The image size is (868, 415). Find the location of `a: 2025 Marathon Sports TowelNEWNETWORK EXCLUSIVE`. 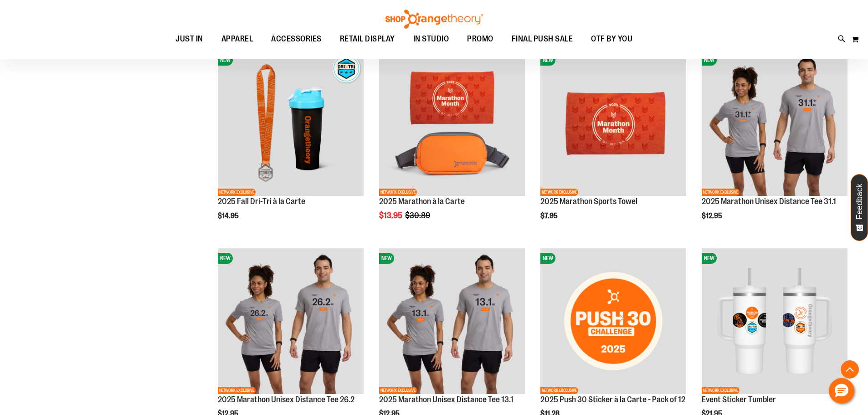

a: 2025 Marathon Sports TowelNEWNETWORK EXCLUSIVE is located at coordinates (613, 123).